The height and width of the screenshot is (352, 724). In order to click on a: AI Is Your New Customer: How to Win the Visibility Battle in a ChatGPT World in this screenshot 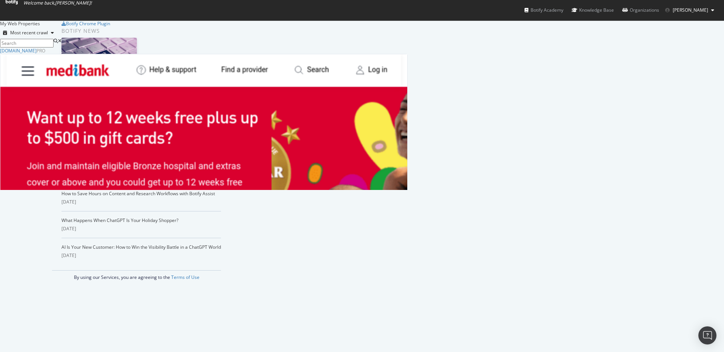, I will do `click(141, 247)`.